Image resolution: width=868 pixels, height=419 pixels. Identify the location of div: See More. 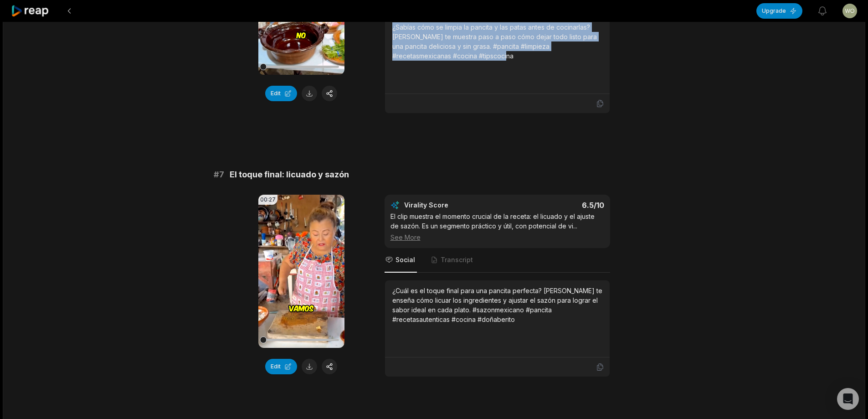
(497, 237).